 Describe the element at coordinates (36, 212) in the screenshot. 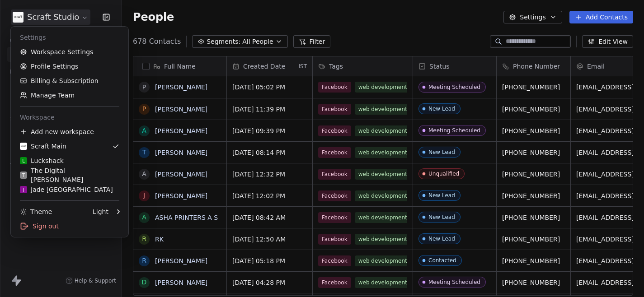

I see `div: Theme` at that location.